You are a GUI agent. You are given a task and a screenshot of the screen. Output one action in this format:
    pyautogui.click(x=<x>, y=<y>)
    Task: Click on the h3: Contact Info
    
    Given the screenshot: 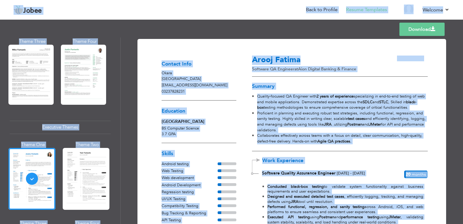 What is the action you would take?
    pyautogui.click(x=199, y=64)
    